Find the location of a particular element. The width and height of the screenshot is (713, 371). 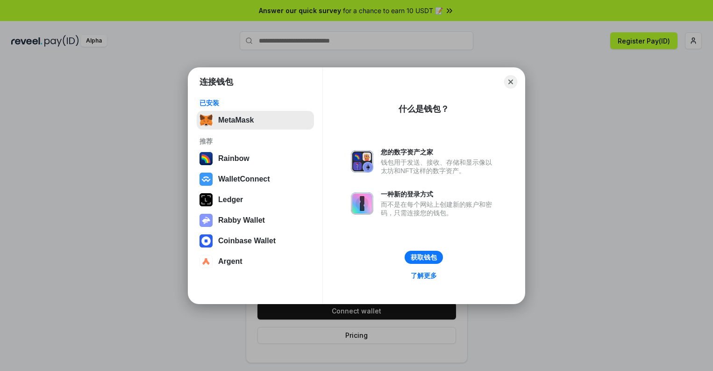

a: 了解更多 is located at coordinates (424, 275).